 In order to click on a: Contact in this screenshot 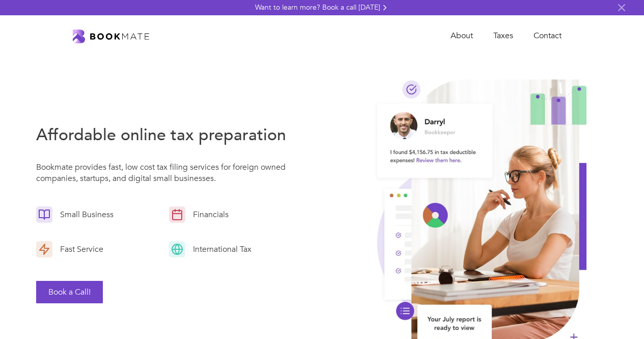, I will do `click(547, 36)`.